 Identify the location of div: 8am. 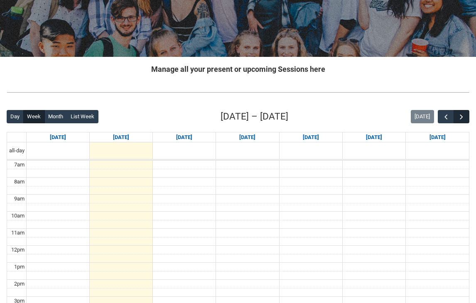
(19, 182).